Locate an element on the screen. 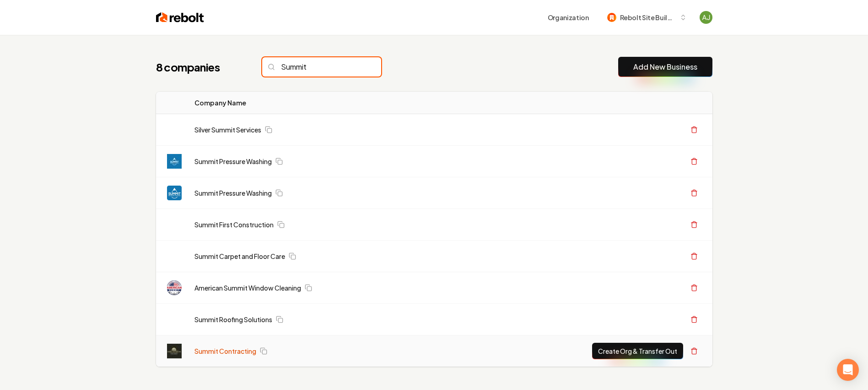 Image resolution: width=868 pixels, height=390 pixels. th: Company Name is located at coordinates (321, 103).